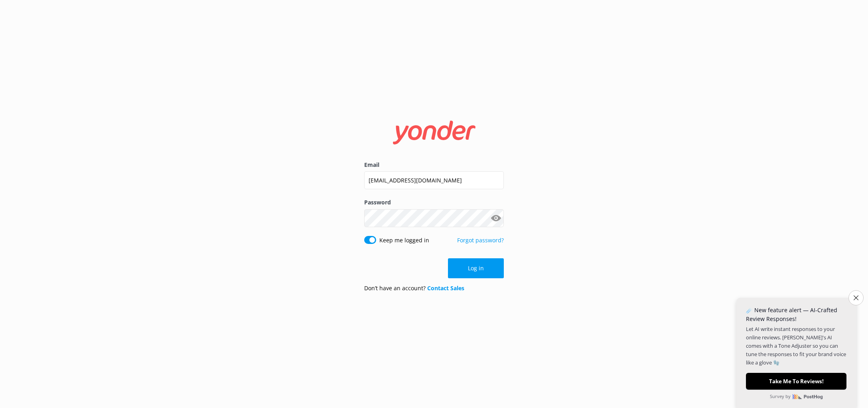 This screenshot has height=408, width=868. What do you see at coordinates (404, 240) in the screenshot?
I see `label: Keep me logged in` at bounding box center [404, 240].